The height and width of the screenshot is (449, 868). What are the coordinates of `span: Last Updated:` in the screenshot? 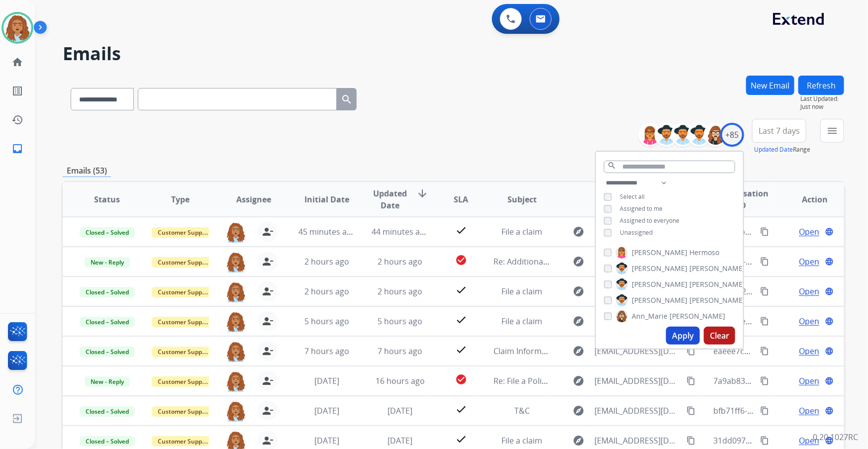 It's located at (822, 99).